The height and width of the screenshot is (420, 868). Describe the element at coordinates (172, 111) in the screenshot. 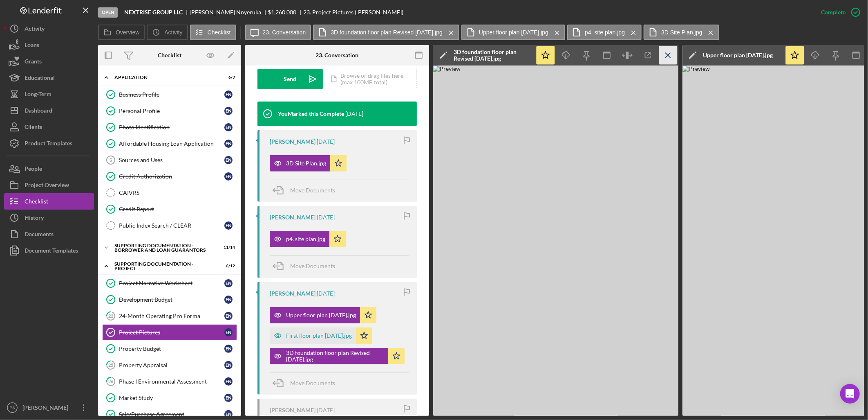

I see `div: Personal Profile` at that location.